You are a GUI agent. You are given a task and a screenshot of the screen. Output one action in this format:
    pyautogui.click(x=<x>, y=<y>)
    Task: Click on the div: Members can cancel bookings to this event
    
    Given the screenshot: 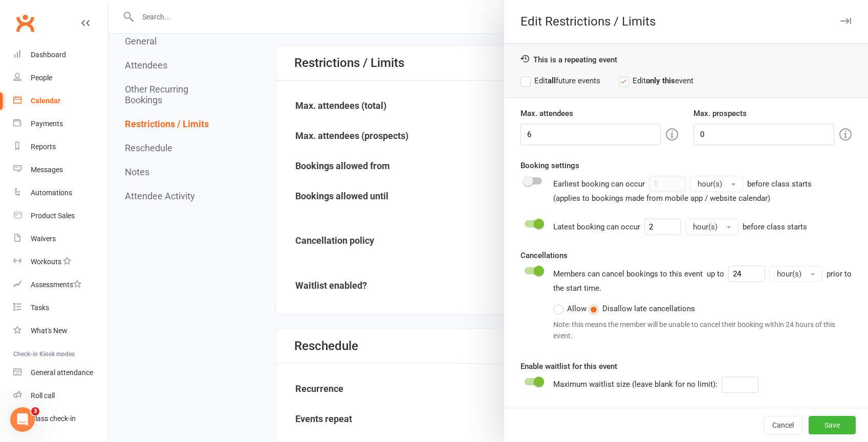 What is the action you would take?
    pyautogui.click(x=702, y=306)
    